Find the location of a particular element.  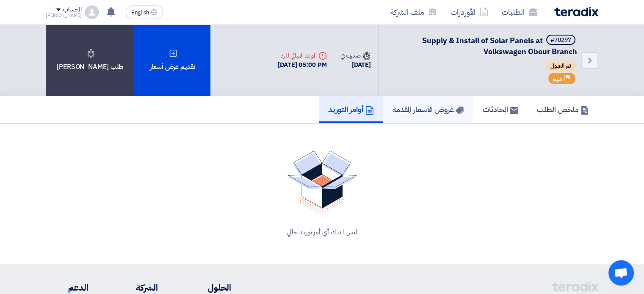

a: أوامر التوريد is located at coordinates (350, 109).